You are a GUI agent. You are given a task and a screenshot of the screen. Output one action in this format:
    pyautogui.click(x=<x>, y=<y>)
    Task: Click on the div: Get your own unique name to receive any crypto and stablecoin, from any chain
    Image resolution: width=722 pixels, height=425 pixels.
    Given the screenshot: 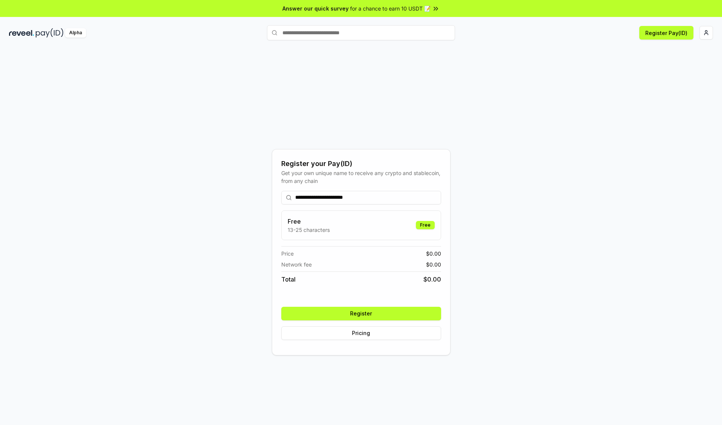 What is the action you would take?
    pyautogui.click(x=361, y=177)
    